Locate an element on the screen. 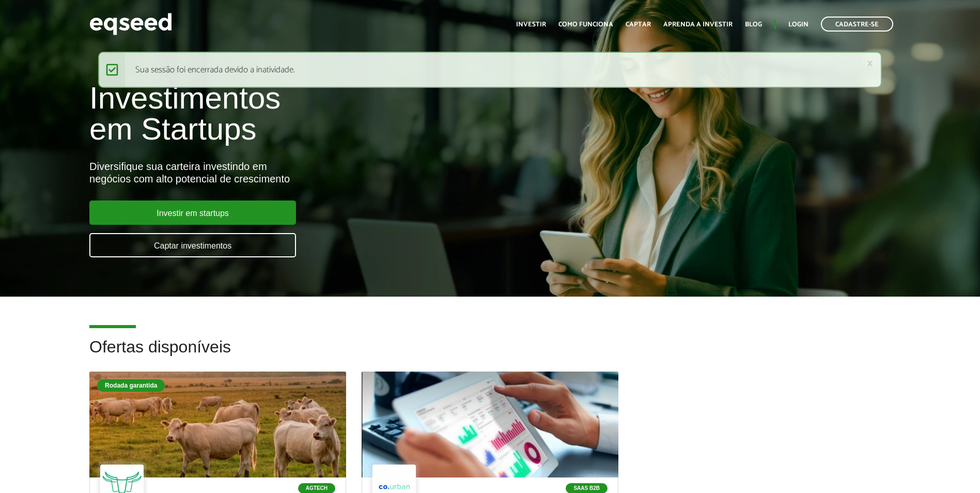 The image size is (980, 493). a: Cadastre-se is located at coordinates (857, 24).